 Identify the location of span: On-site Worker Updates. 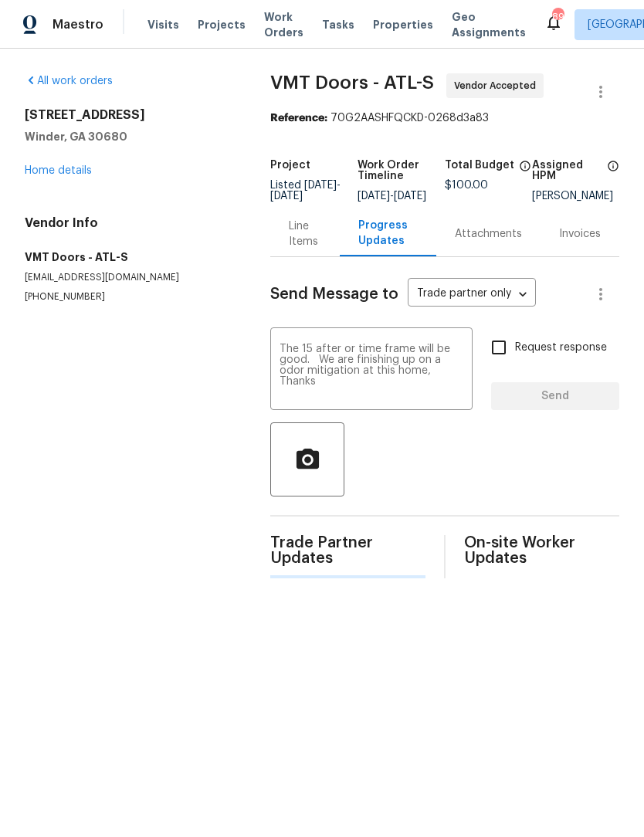
(541, 551).